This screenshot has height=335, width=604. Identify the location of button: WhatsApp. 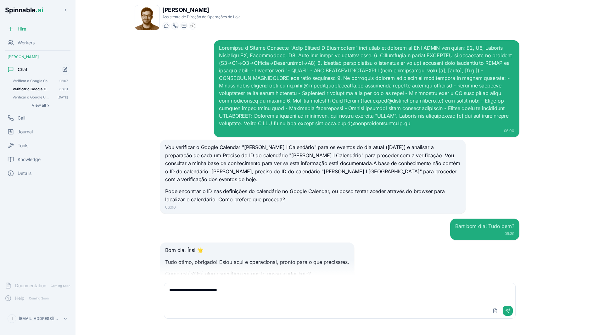
(193, 26).